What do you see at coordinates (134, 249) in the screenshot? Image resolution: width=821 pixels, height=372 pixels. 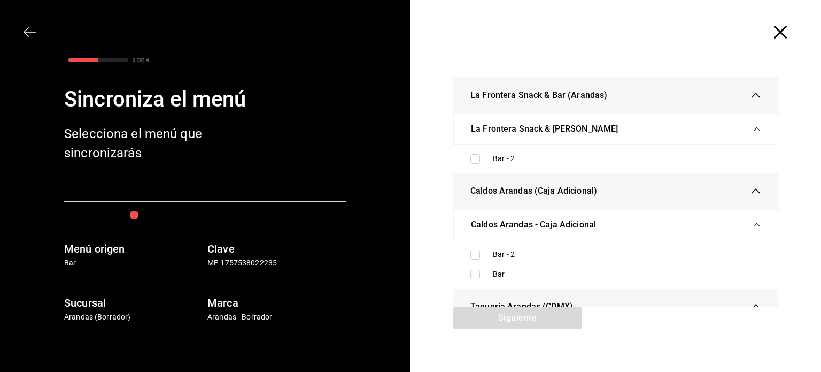 I see `h6: Menú origen` at bounding box center [134, 249].